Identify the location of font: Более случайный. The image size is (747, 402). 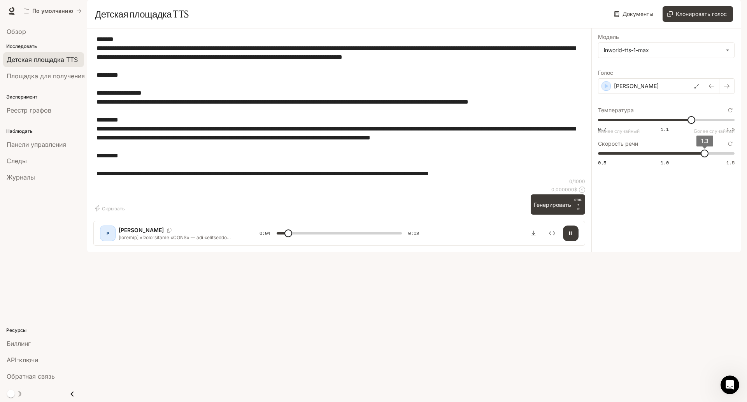
(714, 131).